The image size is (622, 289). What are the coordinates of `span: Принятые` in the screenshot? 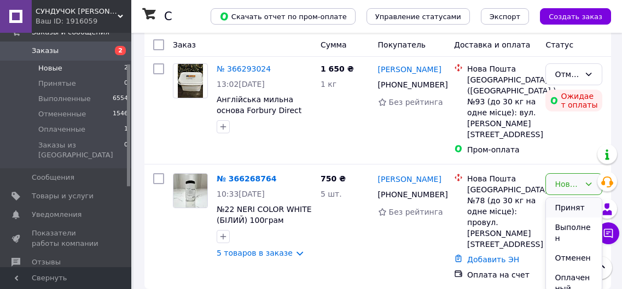 It's located at (57, 84).